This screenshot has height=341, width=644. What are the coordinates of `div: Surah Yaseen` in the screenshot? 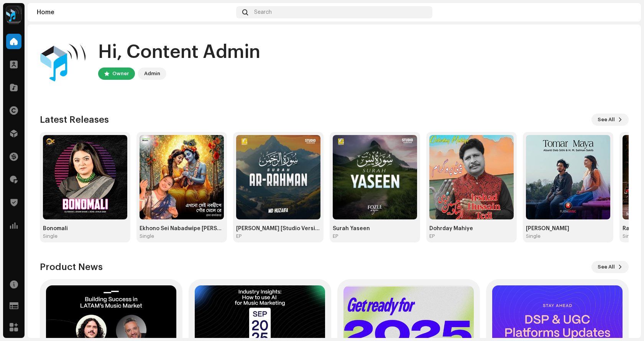 It's located at (375, 229).